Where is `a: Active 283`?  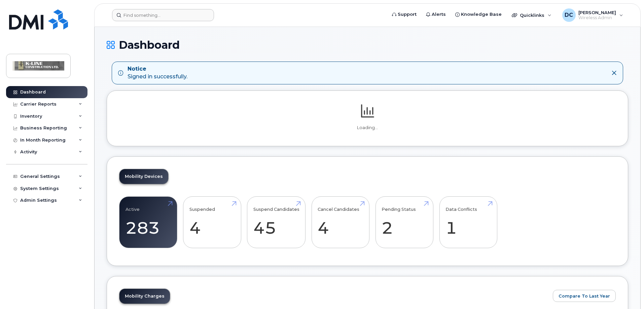 a: Active 283 is located at coordinates (148, 222).